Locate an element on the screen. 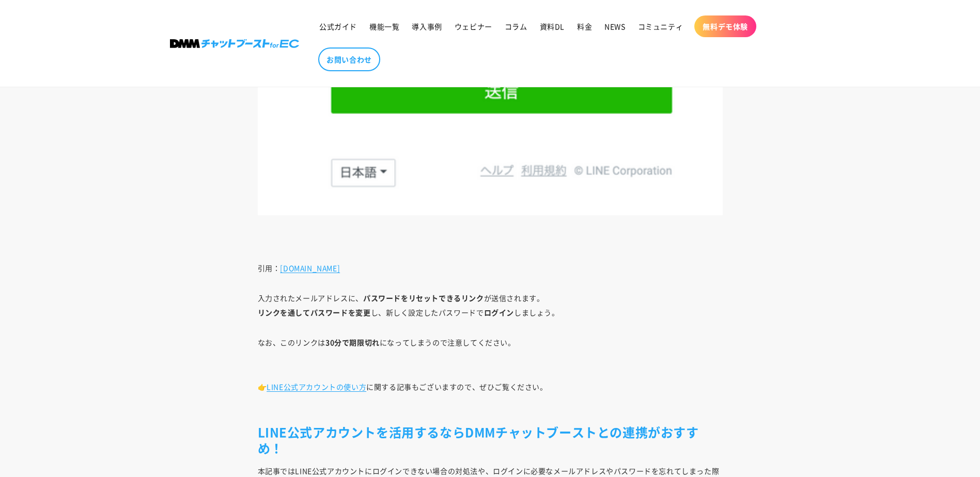 The height and width of the screenshot is (477, 980). h2: LINE公式アカウントを活用するならDMMチャットブーストとの連携がおすすめ！ is located at coordinates (490, 439).